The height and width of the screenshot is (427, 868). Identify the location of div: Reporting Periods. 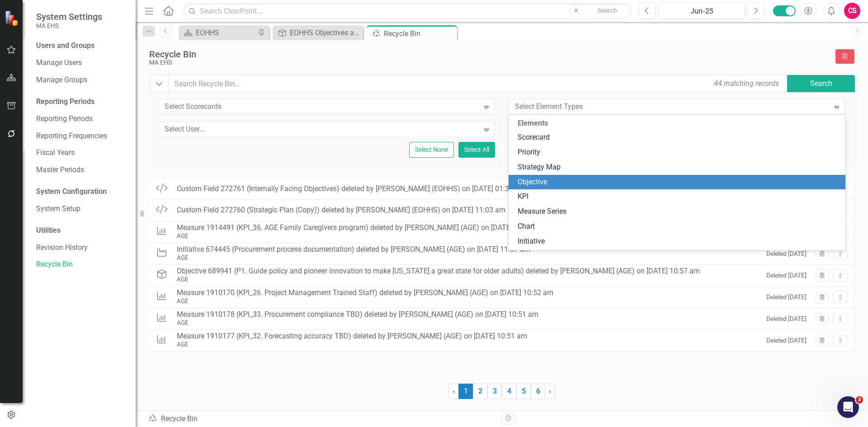
(81, 101).